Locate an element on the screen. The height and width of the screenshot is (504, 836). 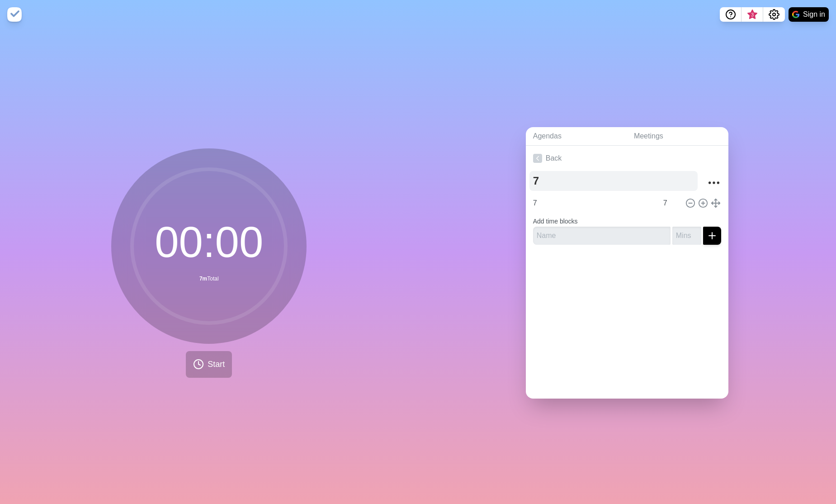
button: Sign in is located at coordinates (808, 14).